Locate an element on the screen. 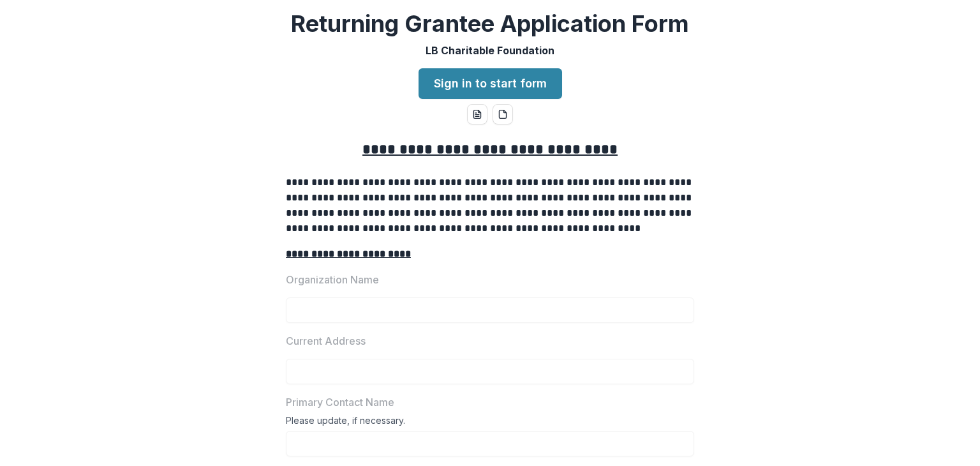 This screenshot has height=466, width=980. p: Current Address is located at coordinates (326, 341).